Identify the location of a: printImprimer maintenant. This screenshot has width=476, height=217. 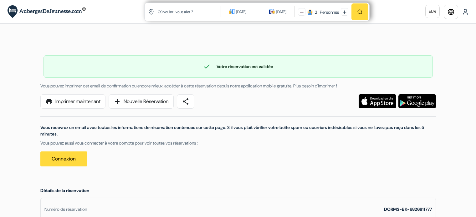
(73, 102).